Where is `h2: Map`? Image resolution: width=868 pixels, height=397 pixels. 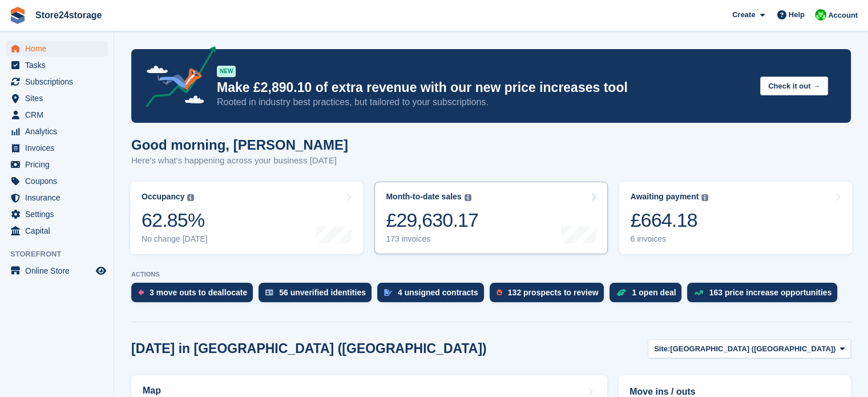
h2: Map is located at coordinates (152, 390).